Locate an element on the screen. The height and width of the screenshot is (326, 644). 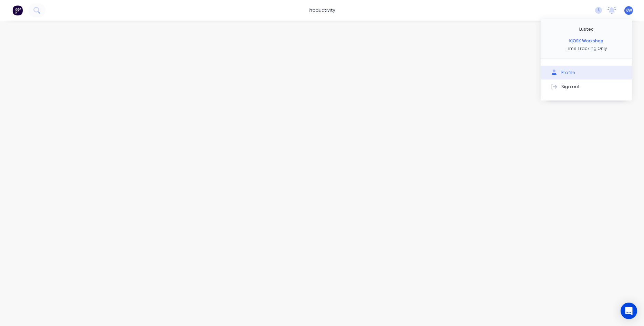
div: Profile is located at coordinates (568, 73).